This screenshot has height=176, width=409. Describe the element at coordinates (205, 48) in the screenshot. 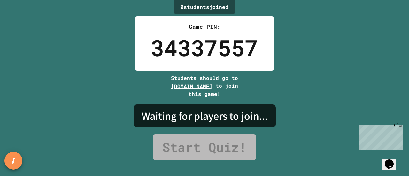

I see `div: 34337557` at that location.